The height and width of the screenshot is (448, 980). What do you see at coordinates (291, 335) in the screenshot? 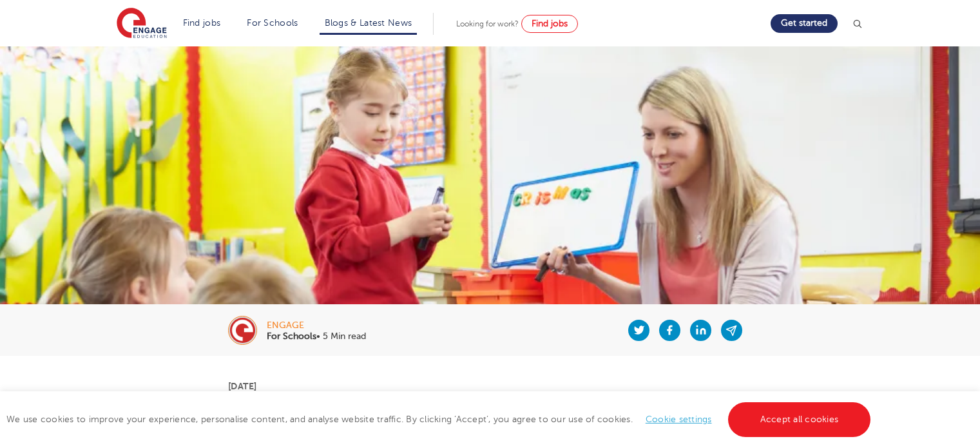
I see `b: For Schools` at bounding box center [291, 335].